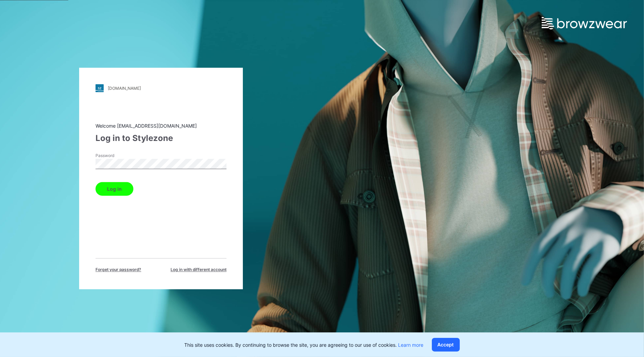  I want to click on span: Log in with different account, so click(198, 270).